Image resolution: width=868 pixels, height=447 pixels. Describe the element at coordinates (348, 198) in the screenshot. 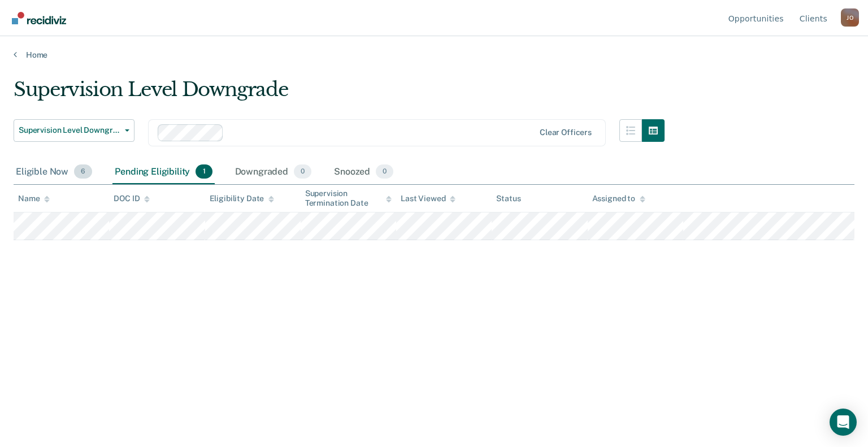

I see `div: Supervision Termination Date` at that location.